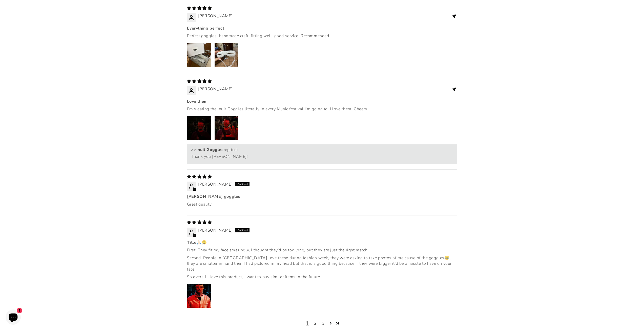 This screenshot has height=330, width=644. What do you see at coordinates (322, 277) in the screenshot?
I see `p: So overall I love this product, I want to buy similar items in the future` at bounding box center [322, 277].